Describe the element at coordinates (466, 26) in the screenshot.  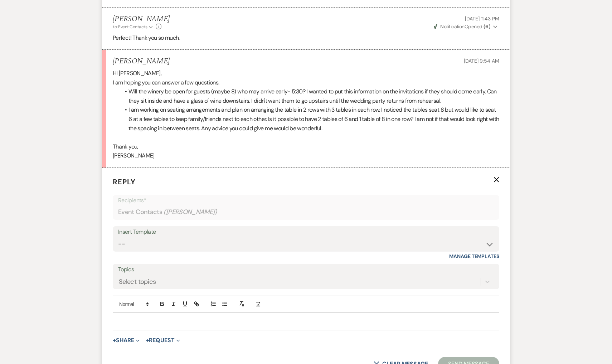
I see `button: NotificationOpened (6)` at that location.